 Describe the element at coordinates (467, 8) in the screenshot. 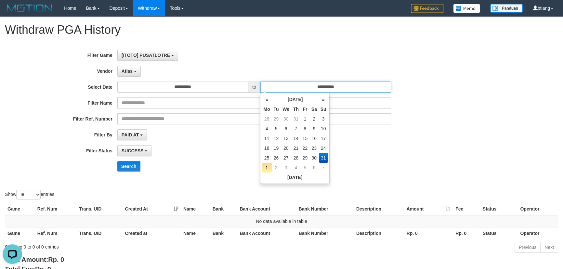

I see `img: Button%20Memo.svg` at that location.